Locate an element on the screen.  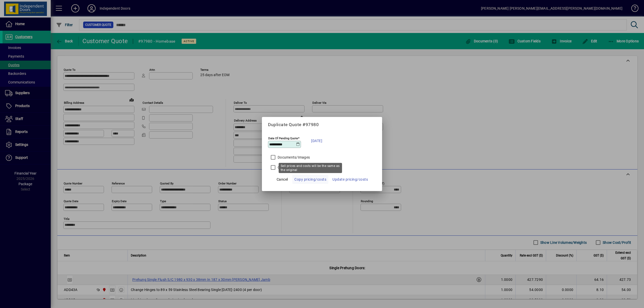
span: Copy pricing/costs is located at coordinates (310, 179).